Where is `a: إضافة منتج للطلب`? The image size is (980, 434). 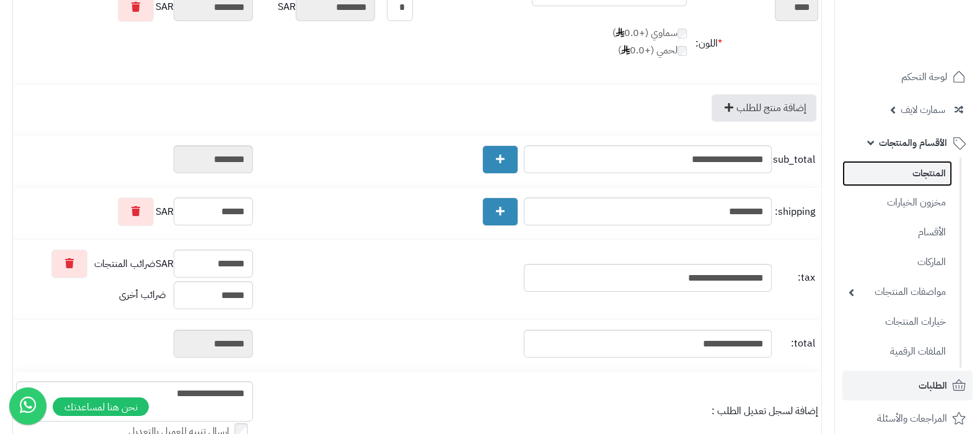 a: إضافة منتج للطلب is located at coordinates (764, 108).